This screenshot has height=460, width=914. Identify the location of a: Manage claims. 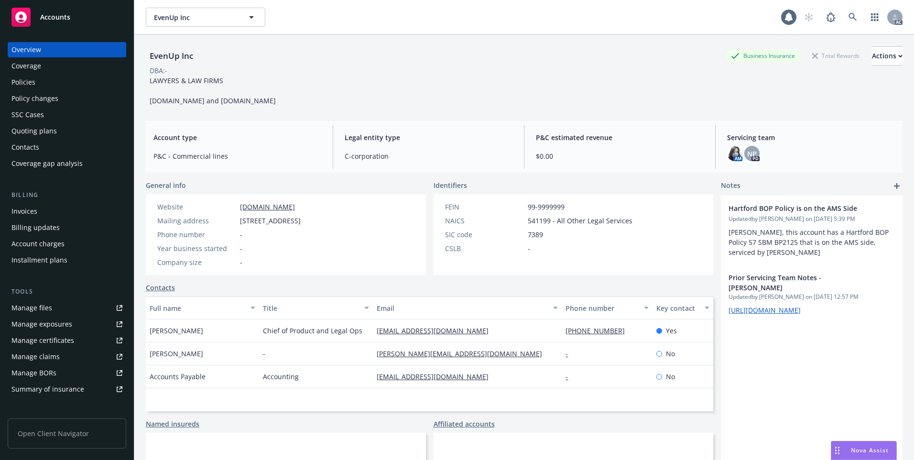
(67, 356).